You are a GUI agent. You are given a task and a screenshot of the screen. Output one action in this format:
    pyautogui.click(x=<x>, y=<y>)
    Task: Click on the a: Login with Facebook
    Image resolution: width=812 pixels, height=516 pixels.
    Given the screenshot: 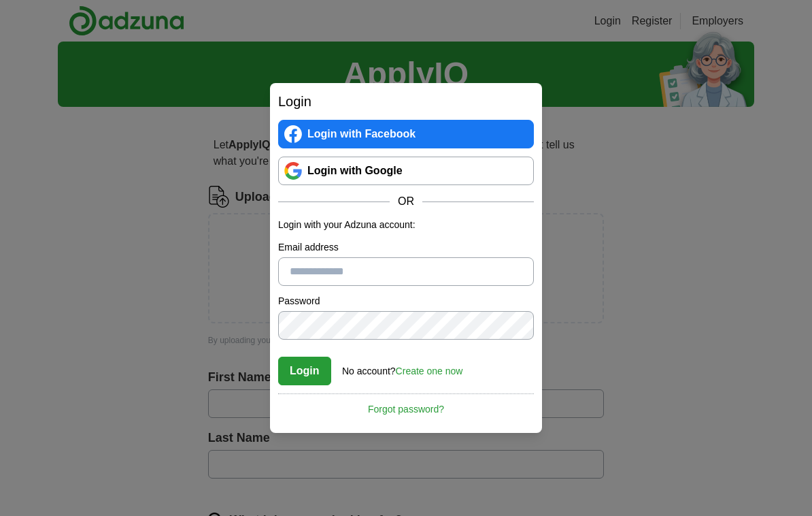 What is the action you would take?
    pyautogui.click(x=406, y=135)
    